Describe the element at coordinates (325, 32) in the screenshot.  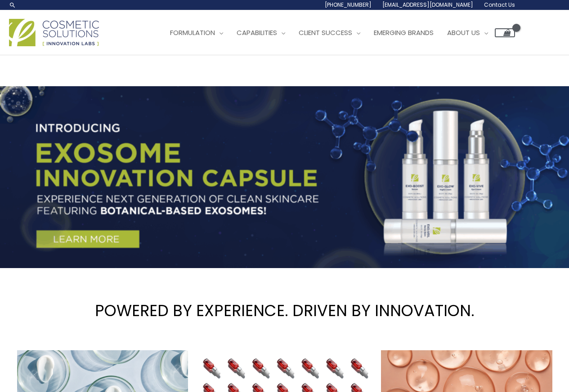
I see `span: Client Success` at that location.